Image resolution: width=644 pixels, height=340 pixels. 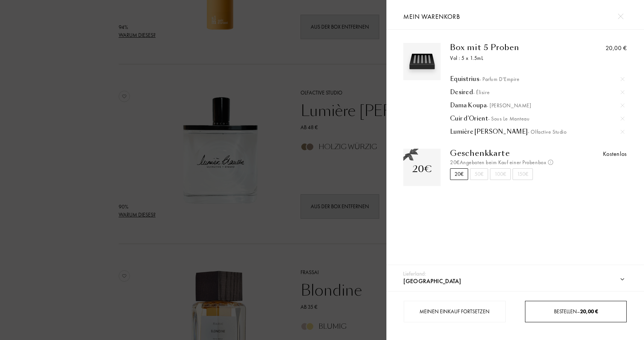 What do you see at coordinates (432, 16) in the screenshot?
I see `span: Mein Warenkorb` at bounding box center [432, 16].